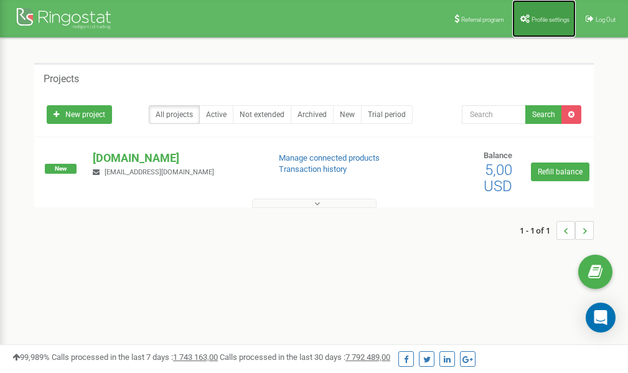 This screenshot has height=373, width=628. I want to click on a: Manage connected products, so click(330, 158).